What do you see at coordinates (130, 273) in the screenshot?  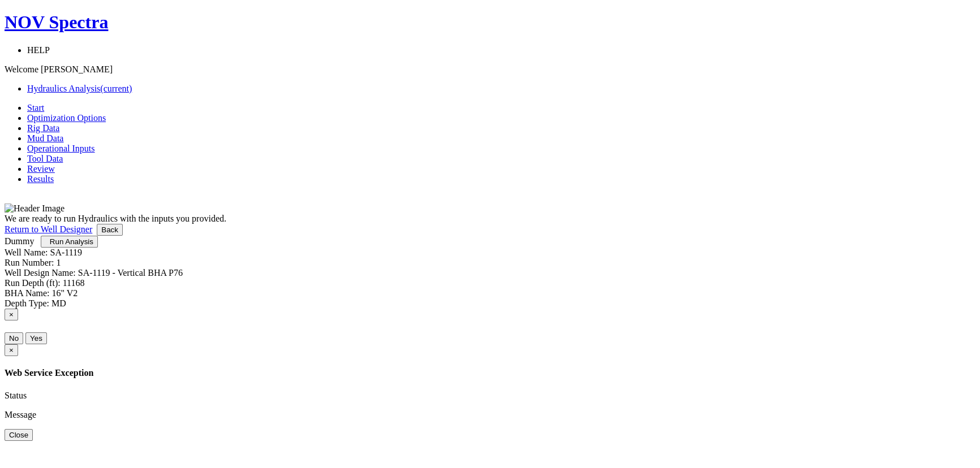 I see `label: SA-1119 - Vertical BHA P76` at bounding box center [130, 273].